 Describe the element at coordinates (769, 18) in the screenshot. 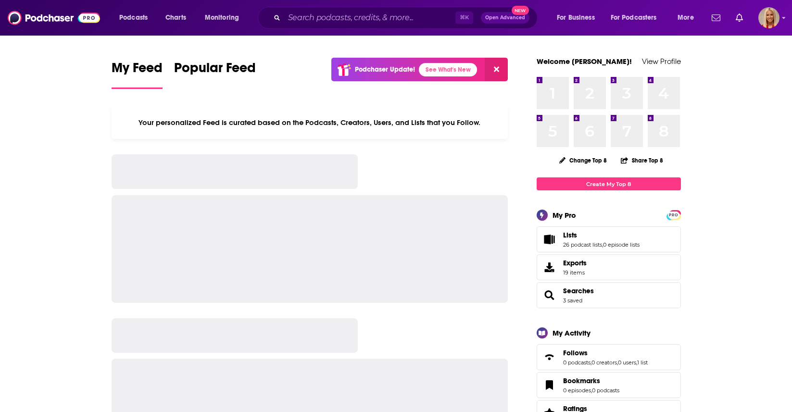

I see `span: Logged in as KymberleeBolden` at that location.